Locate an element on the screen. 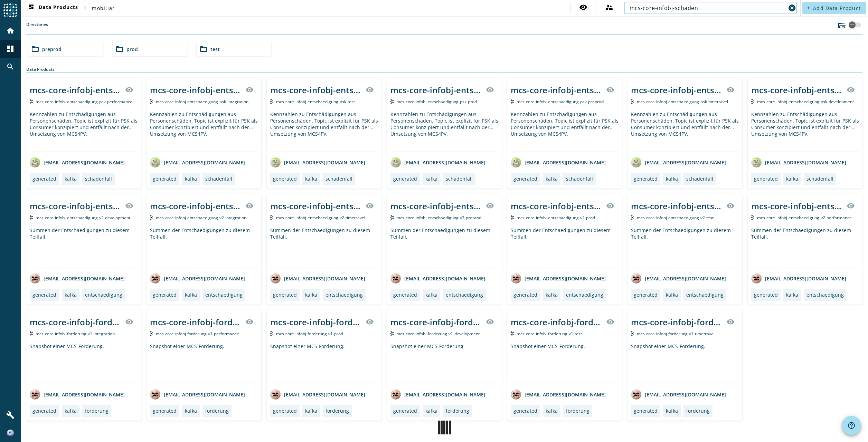 The height and width of the screenshot is (442, 868). span: Data Products is located at coordinates (53, 8).